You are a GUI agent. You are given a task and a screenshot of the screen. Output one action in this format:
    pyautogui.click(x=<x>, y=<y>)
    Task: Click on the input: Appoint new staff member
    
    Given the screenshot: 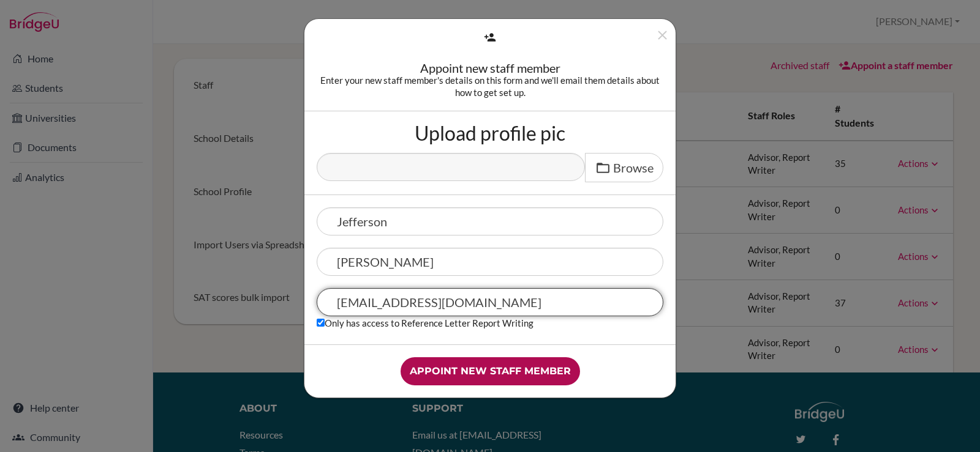 What is the action you would take?
    pyautogui.click(x=490, y=371)
    